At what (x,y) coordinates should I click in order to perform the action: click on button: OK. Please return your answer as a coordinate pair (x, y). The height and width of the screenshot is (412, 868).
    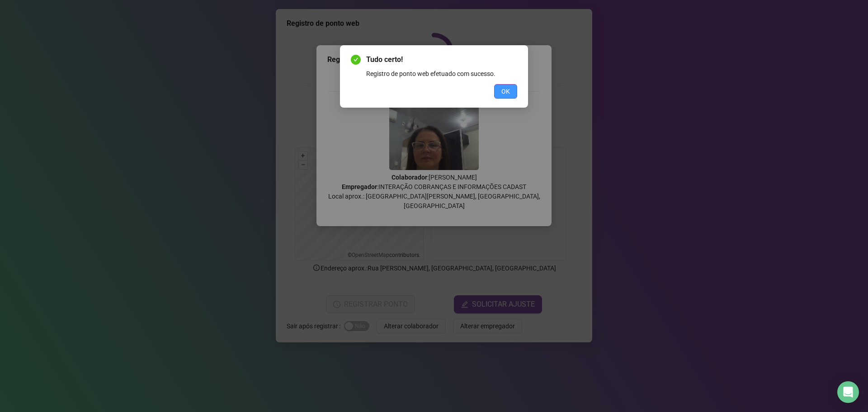
    Looking at the image, I should click on (506, 92).